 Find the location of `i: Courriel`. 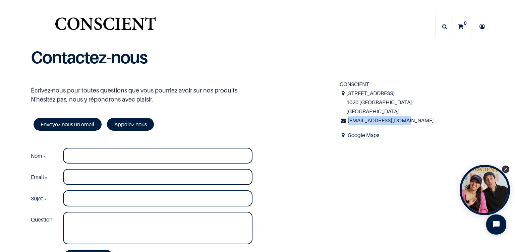

i: Courriel is located at coordinates (343, 120).